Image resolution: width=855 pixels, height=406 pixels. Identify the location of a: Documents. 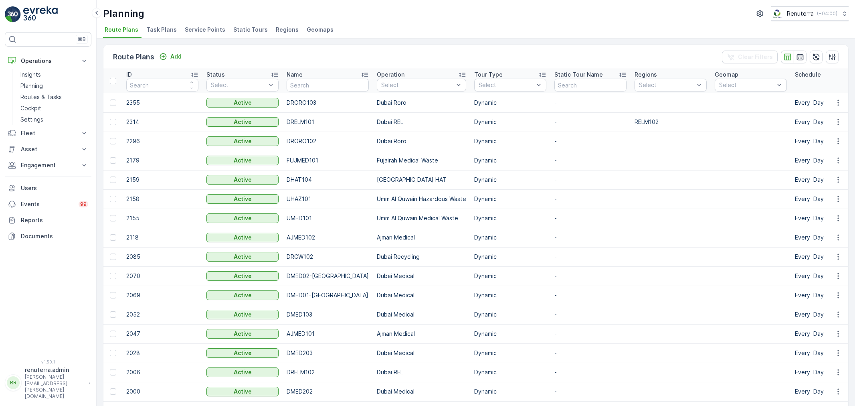
(48, 236).